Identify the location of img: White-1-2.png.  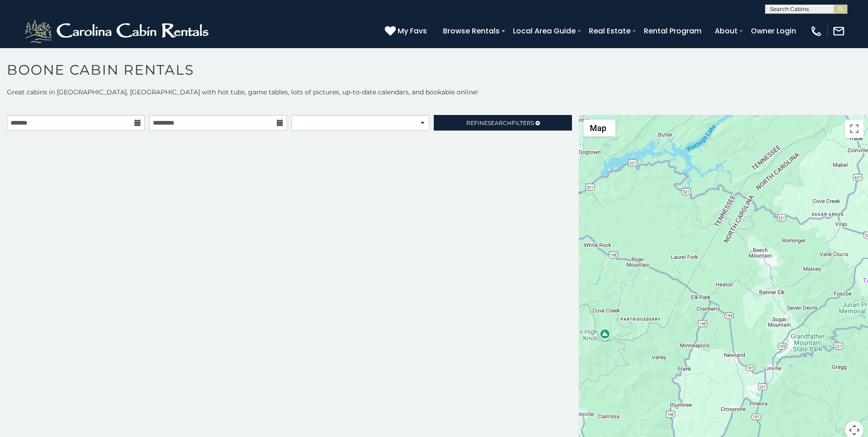
(118, 31).